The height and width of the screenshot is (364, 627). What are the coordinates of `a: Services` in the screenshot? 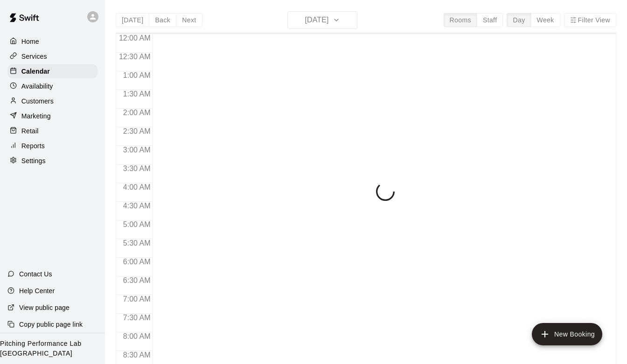 It's located at (52, 56).